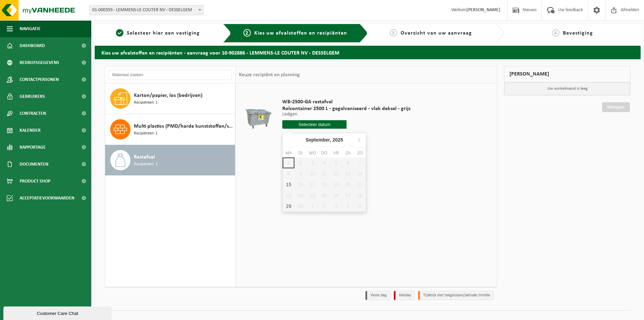  Describe the element at coordinates (47, 198) in the screenshot. I see `span: Acceptatievoorwaarden` at that location.